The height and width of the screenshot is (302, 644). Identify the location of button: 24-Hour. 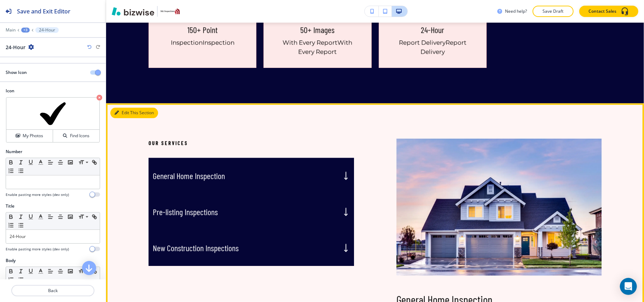
(47, 30).